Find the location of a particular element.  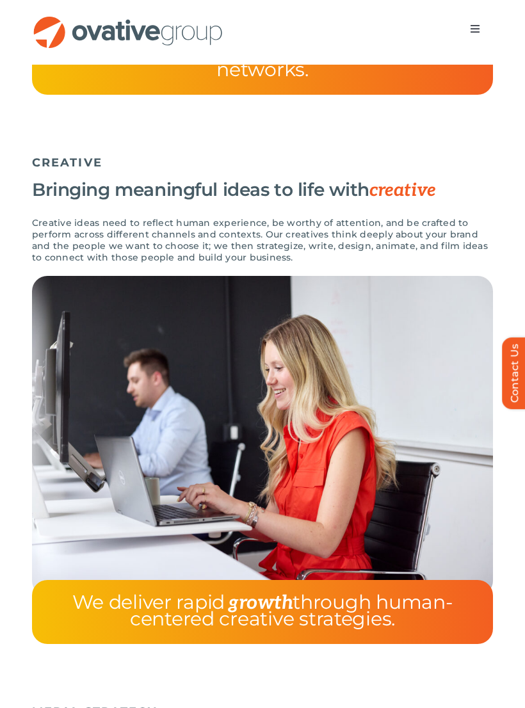

span: creative is located at coordinates (403, 190).